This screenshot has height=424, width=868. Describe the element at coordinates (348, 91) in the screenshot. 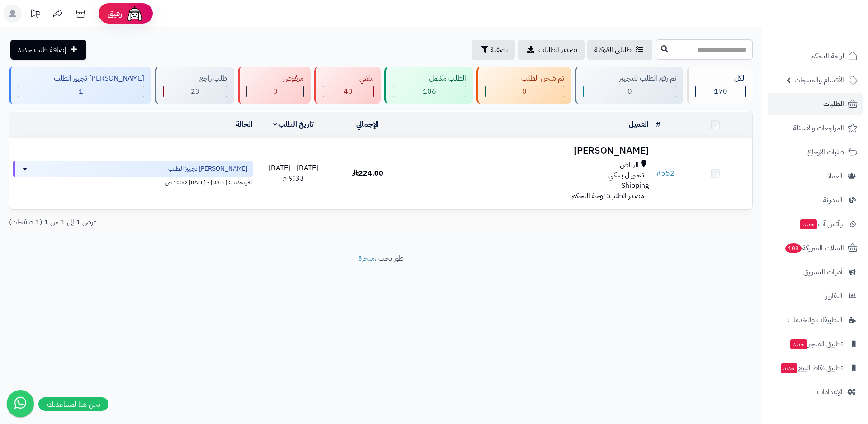

I see `span: 40` at that location.